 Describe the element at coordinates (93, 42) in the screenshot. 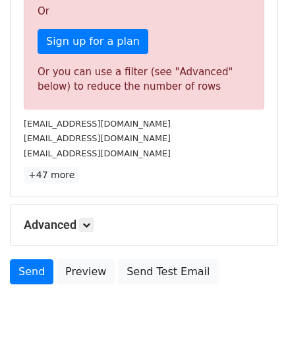

I see `a: Sign up for a plan` at that location.